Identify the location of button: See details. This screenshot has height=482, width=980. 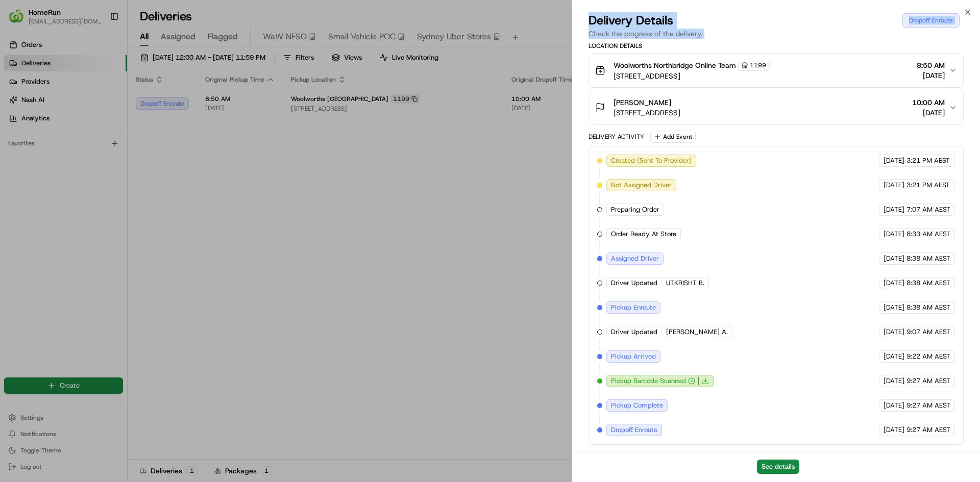
(778, 467).